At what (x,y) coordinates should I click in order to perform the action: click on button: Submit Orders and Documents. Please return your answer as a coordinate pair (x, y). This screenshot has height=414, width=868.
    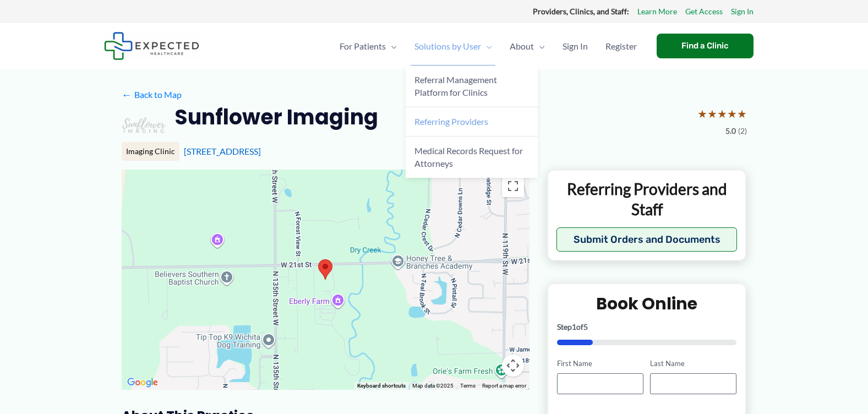
    Looking at the image, I should click on (647, 240).